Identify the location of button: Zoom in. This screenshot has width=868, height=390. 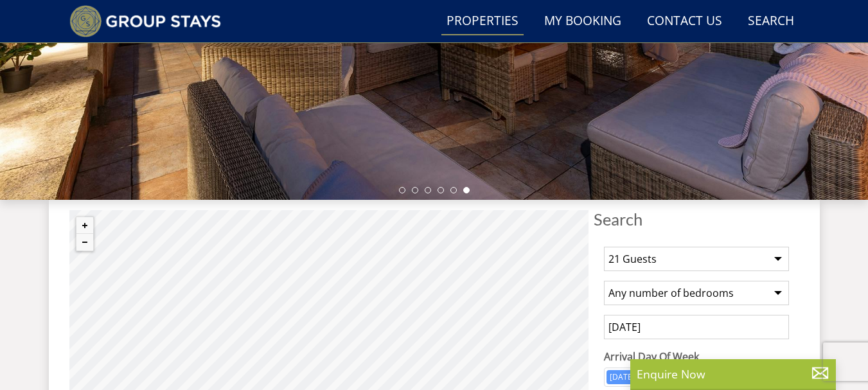
(85, 226).